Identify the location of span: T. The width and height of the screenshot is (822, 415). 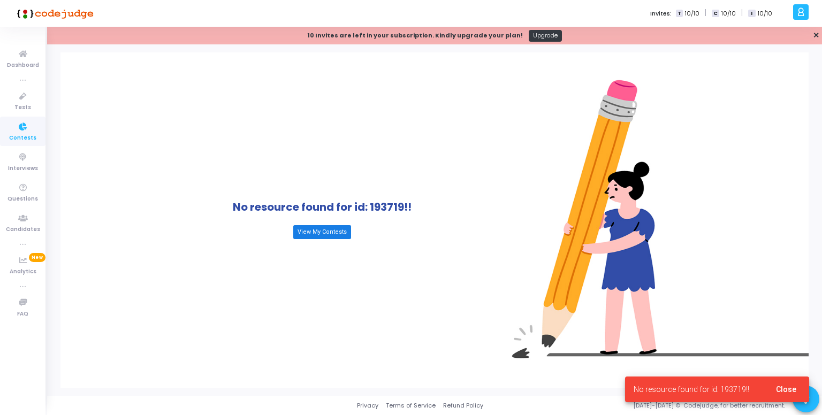
(679, 13).